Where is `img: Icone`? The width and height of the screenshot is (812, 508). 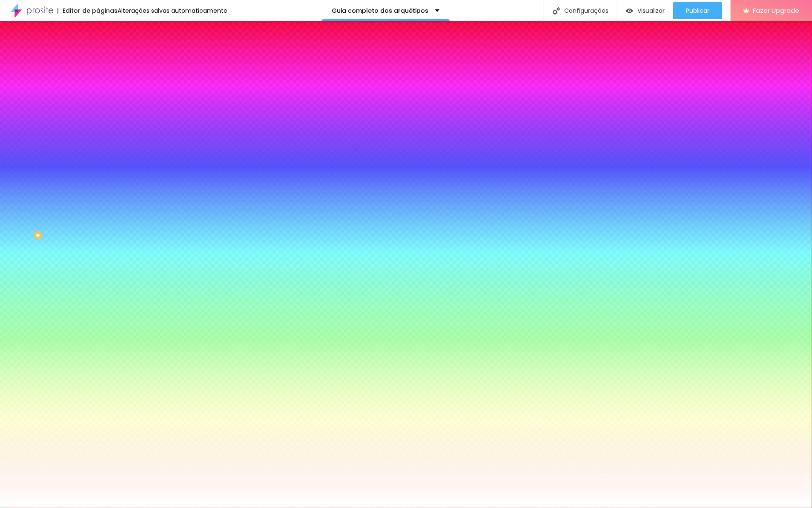
img: Icone is located at coordinates (556, 10).